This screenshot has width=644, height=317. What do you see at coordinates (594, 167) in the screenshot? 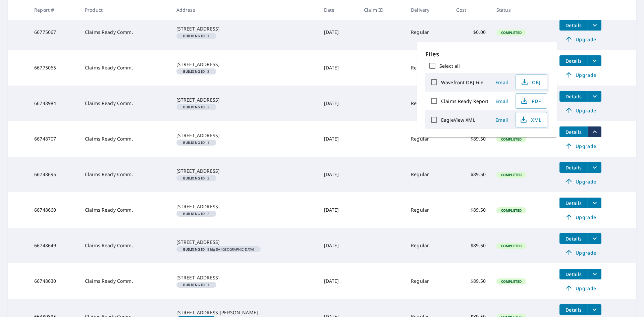
I see `button: filesDropdownBtn-66748695` at bounding box center [594, 167].